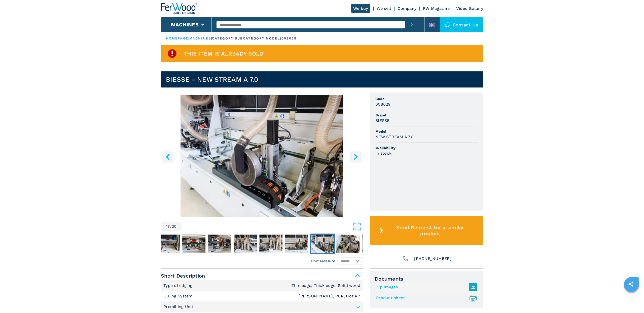 The height and width of the screenshot is (313, 644). What do you see at coordinates (245, 244) in the screenshot?
I see `img: ab945748961f3a319290cbfd4d292dc9` at bounding box center [245, 244].